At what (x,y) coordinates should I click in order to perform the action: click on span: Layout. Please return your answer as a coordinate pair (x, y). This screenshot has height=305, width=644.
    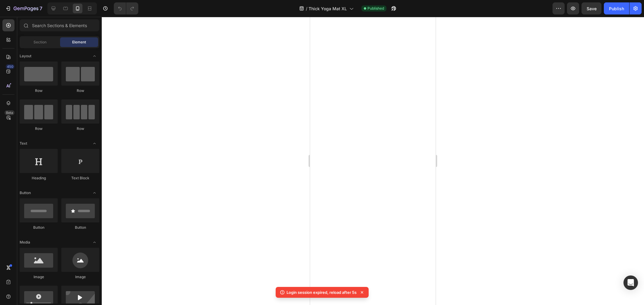
    Looking at the image, I should click on (26, 56).